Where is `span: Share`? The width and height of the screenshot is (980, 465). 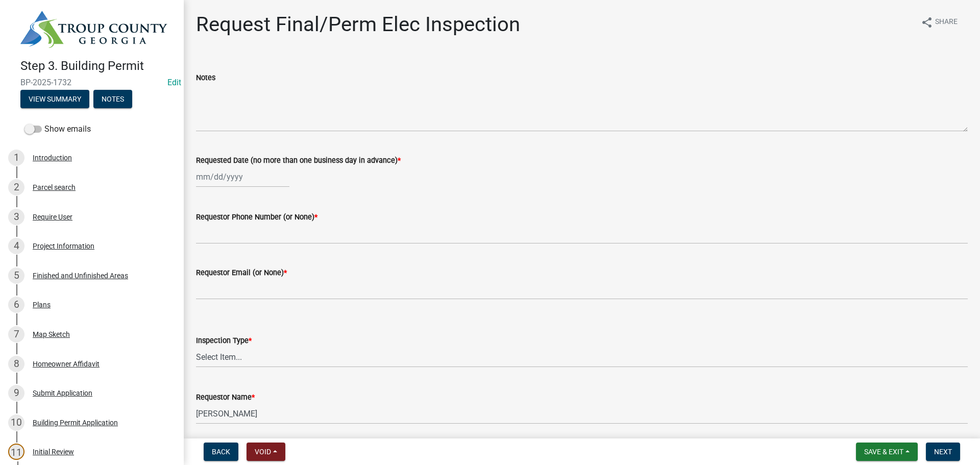 span: Share is located at coordinates (946, 23).